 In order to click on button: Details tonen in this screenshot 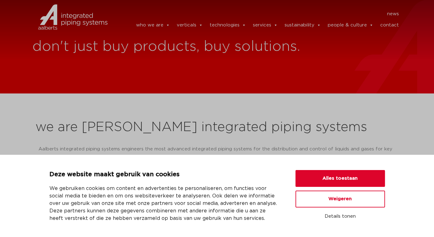, I will do `click(340, 216)`.